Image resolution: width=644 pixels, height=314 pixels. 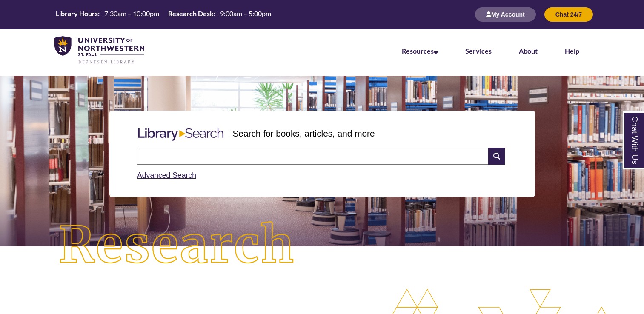 I want to click on a: Chat 24/7, so click(x=569, y=14).